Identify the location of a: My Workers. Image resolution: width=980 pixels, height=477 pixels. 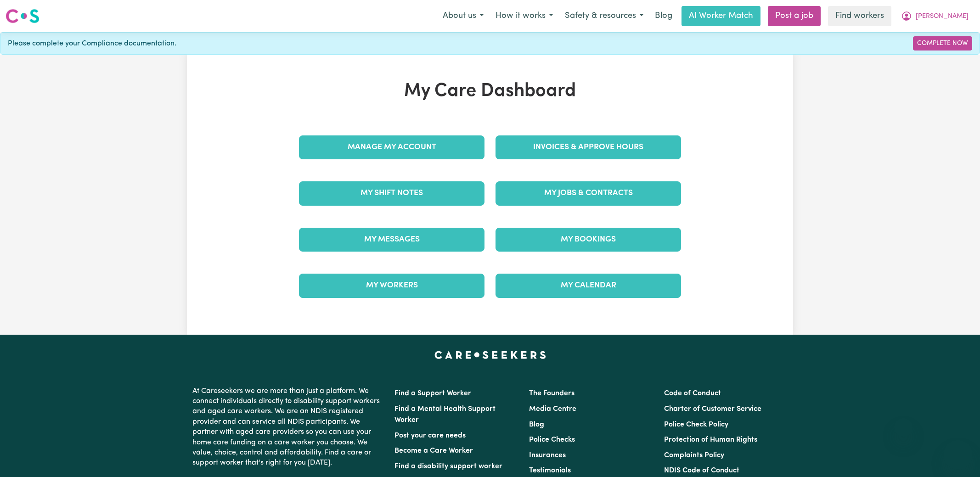
(392, 286).